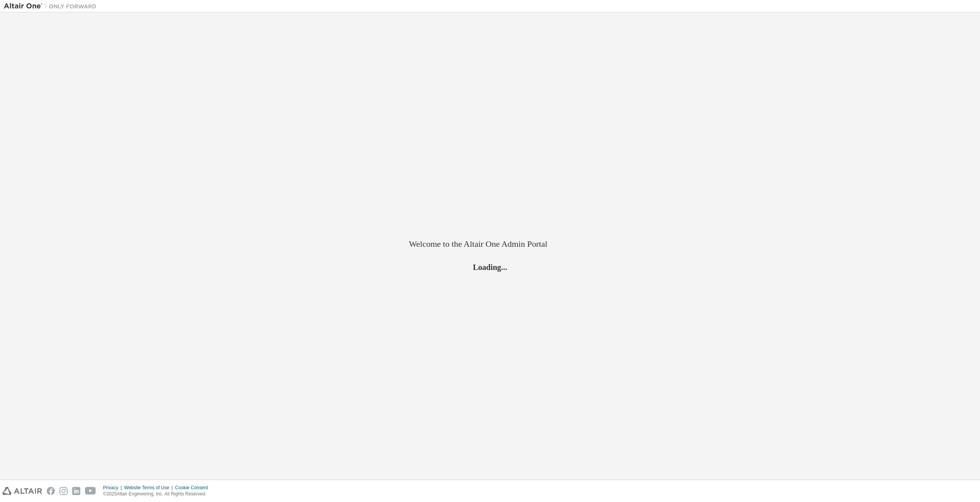 This screenshot has width=980, height=502. Describe the element at coordinates (113, 488) in the screenshot. I see `div: Privacy` at that location.